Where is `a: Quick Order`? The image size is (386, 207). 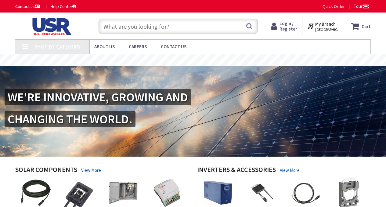 a: Quick Order is located at coordinates (333, 6).